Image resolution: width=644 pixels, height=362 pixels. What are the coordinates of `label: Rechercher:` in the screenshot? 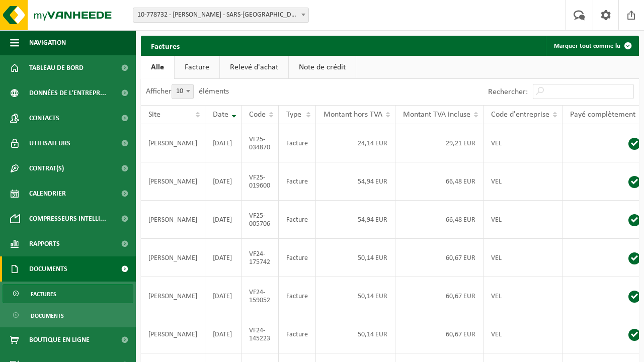 It's located at (508, 92).